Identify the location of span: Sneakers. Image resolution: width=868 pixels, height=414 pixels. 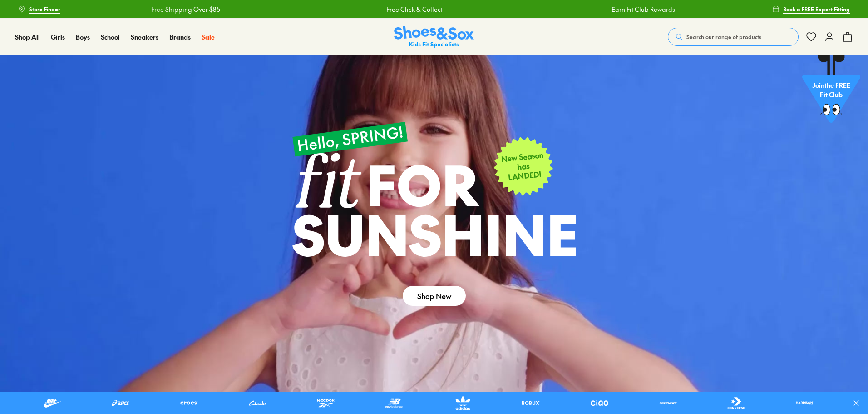
(144, 36).